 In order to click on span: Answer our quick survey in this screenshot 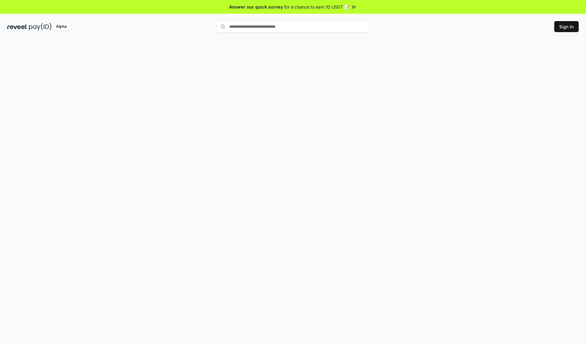, I will do `click(256, 7)`.